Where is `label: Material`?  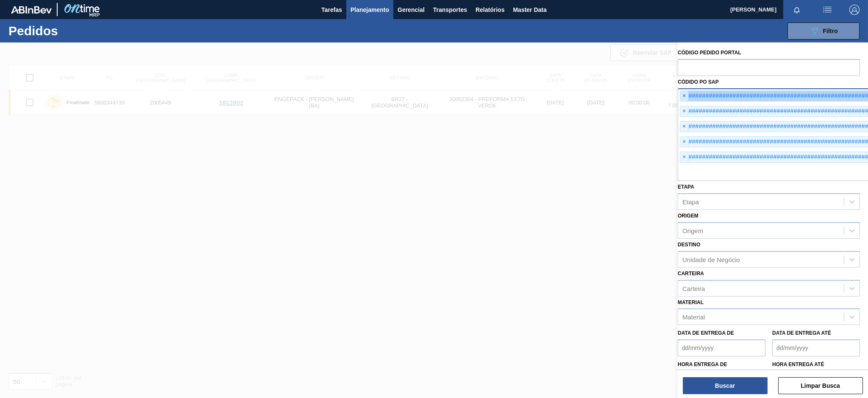 label: Material is located at coordinates (691, 302).